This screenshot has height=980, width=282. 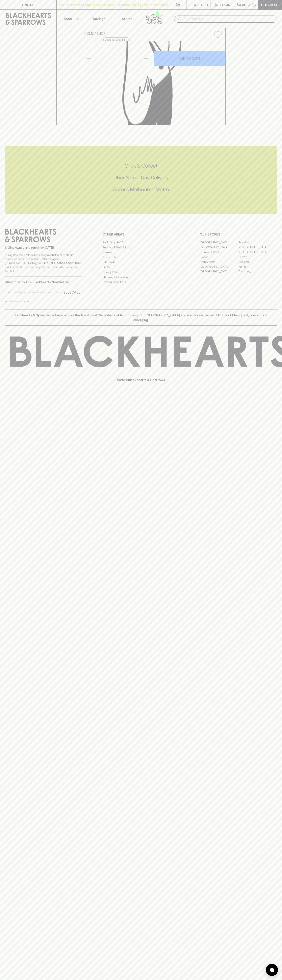 What do you see at coordinates (189, 58) in the screenshot?
I see `button: ADD TO CART` at bounding box center [189, 58].